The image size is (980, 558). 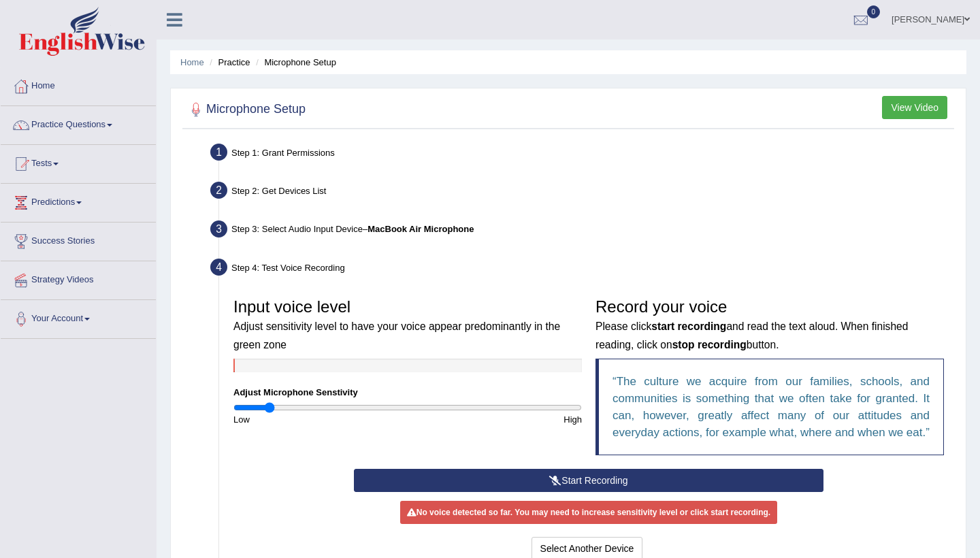 What do you see at coordinates (317, 419) in the screenshot?
I see `div: Low` at bounding box center [317, 419].